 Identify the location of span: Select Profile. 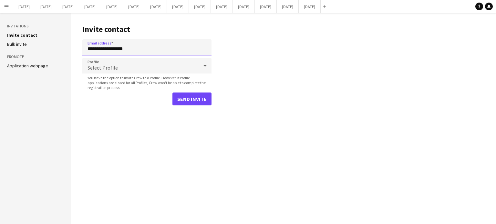
(103, 68).